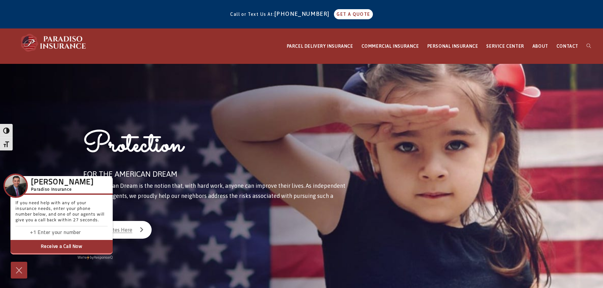 The image size is (603, 288). I want to click on span: The American Dream is the notion that, with hard work, anyone can improve their lives. As indepen..., so click(214, 196).